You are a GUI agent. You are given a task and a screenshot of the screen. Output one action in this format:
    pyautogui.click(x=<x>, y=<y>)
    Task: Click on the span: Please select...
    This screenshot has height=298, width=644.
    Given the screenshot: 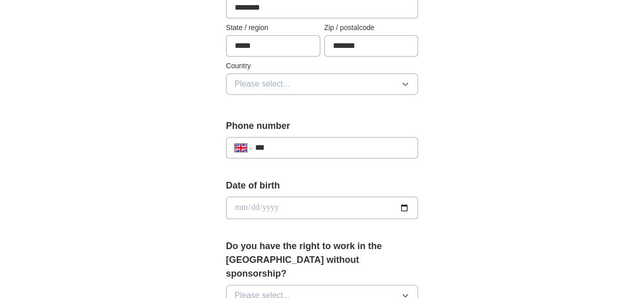 What is the action you would take?
    pyautogui.click(x=262, y=85)
    